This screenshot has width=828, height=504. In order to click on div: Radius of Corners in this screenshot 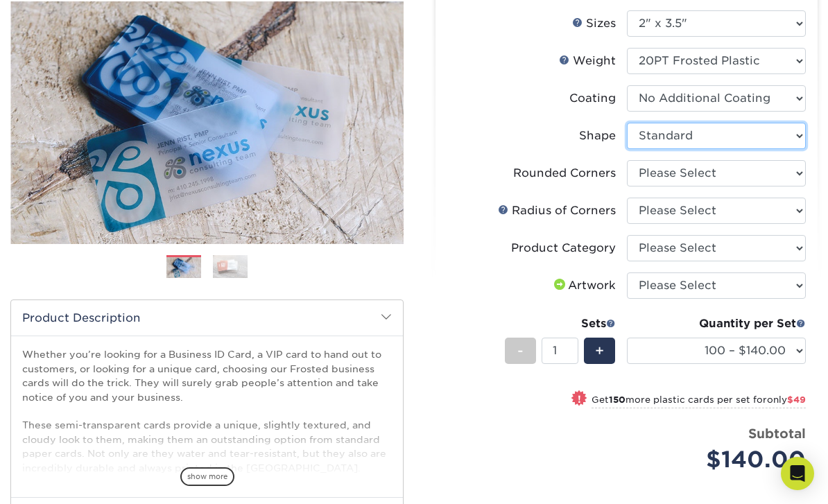, I will do `click(557, 211)`.